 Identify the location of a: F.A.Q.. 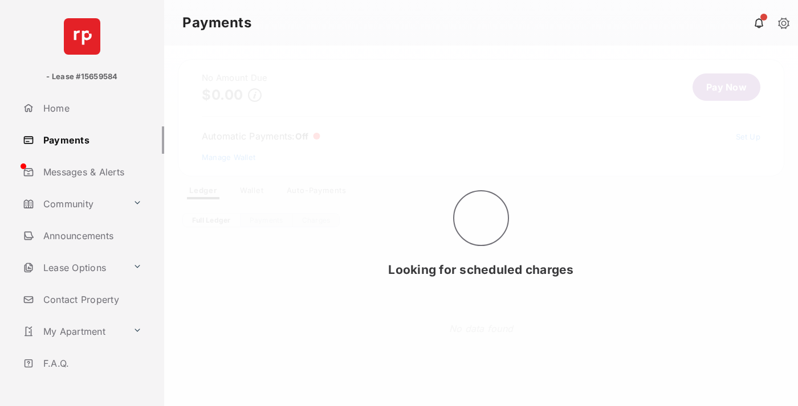
(91, 364).